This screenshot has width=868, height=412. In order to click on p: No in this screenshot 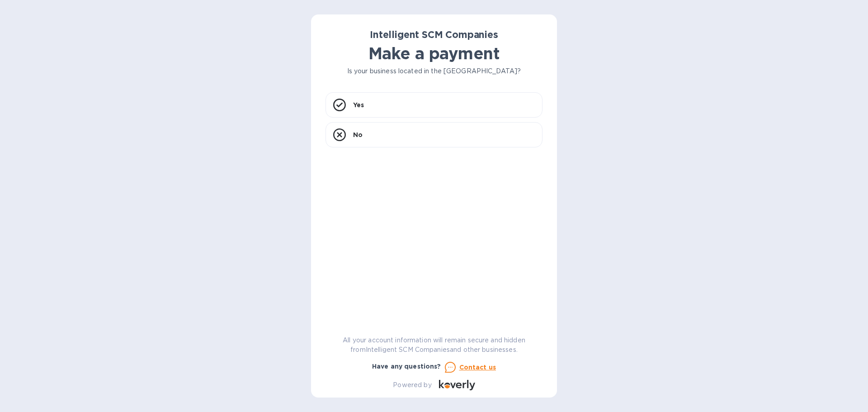, I will do `click(358, 135)`.